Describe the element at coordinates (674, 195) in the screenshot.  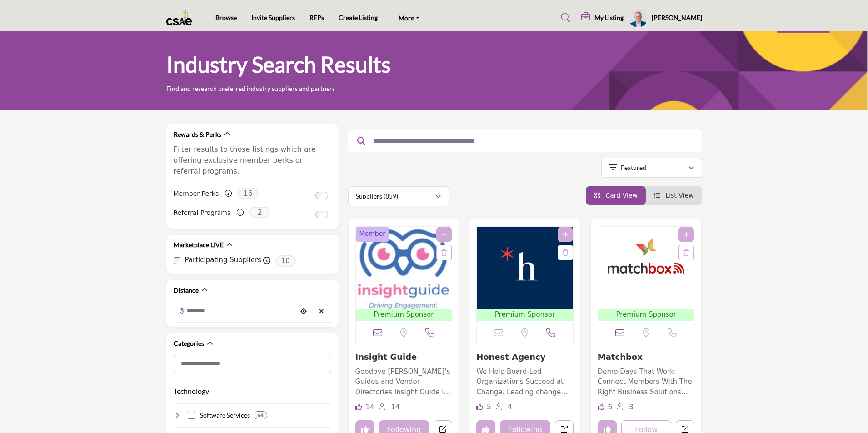
I see `li: List View` at that location.